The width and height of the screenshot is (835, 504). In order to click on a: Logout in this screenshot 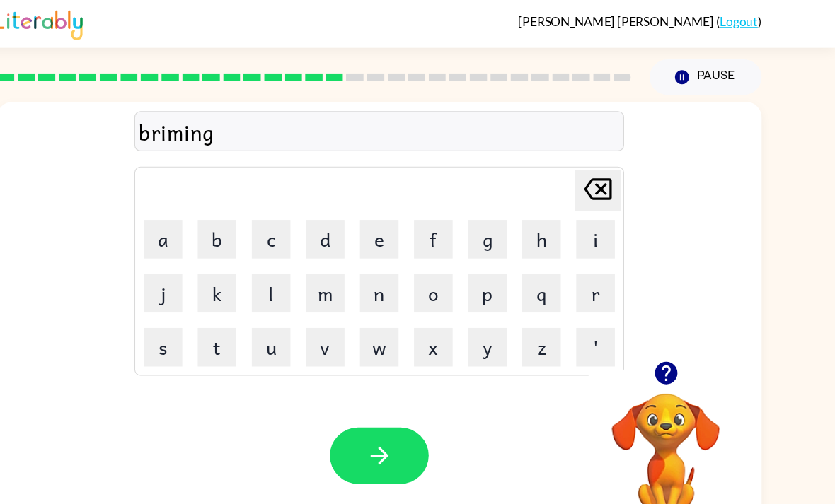, I will do `click(746, 20)`.